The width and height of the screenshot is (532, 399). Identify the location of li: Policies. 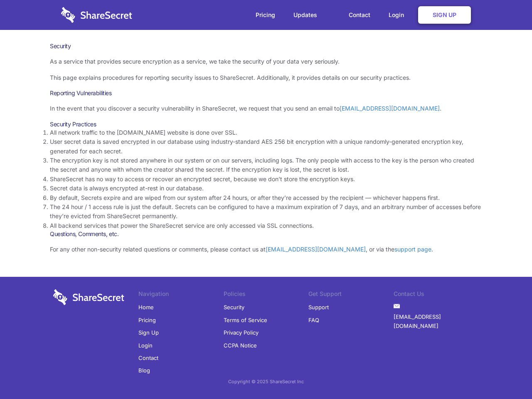
(266, 295).